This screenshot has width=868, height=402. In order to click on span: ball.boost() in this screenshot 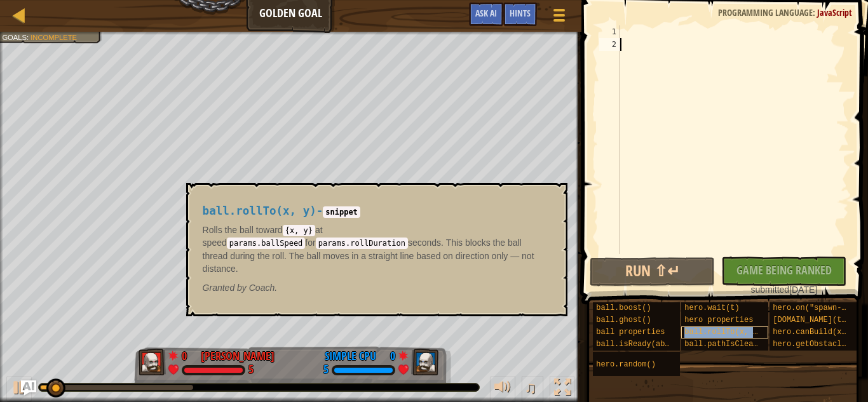, I will do `click(624, 308)`.